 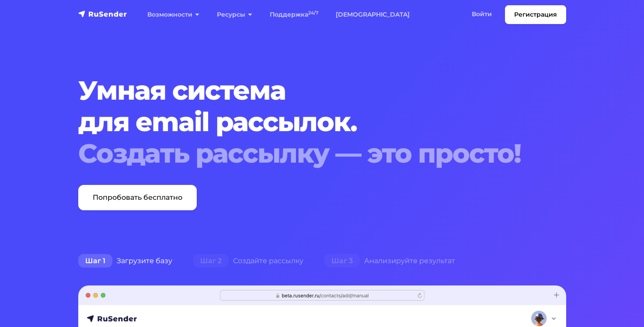 What do you see at coordinates (95, 261) in the screenshot?
I see `span: Шаг 1` at bounding box center [95, 261].